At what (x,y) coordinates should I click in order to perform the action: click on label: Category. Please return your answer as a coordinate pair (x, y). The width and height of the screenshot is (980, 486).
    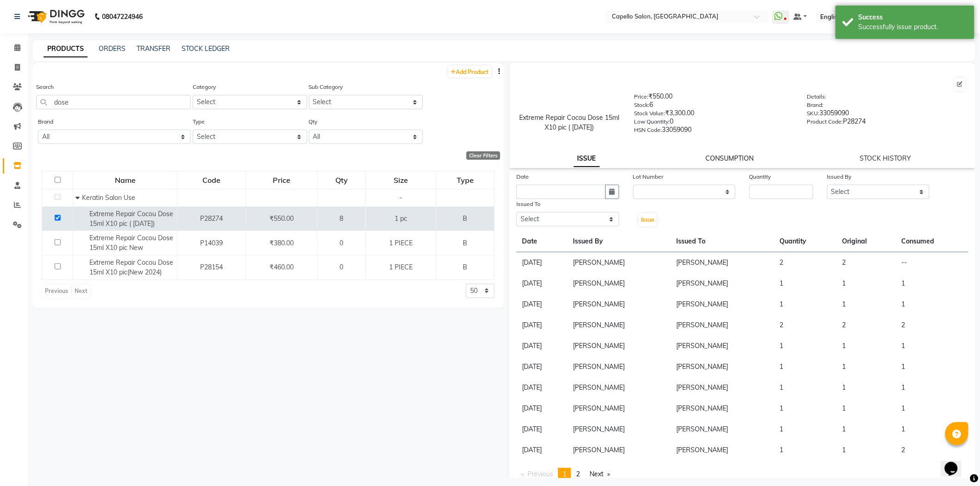
    Looking at the image, I should click on (204, 87).